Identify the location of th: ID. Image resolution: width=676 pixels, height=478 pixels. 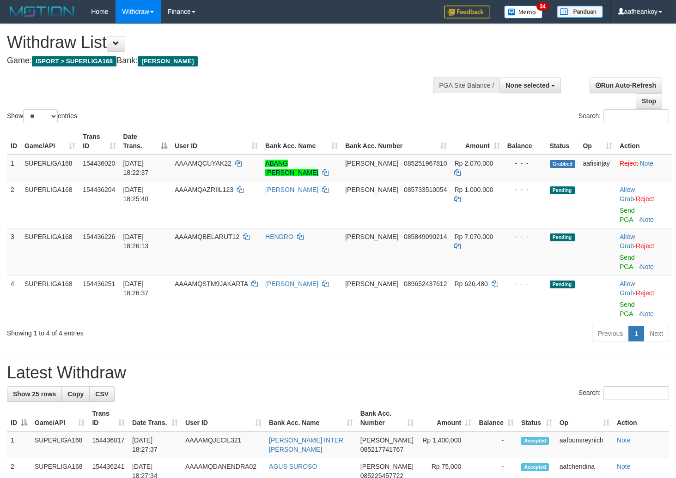
(14, 141).